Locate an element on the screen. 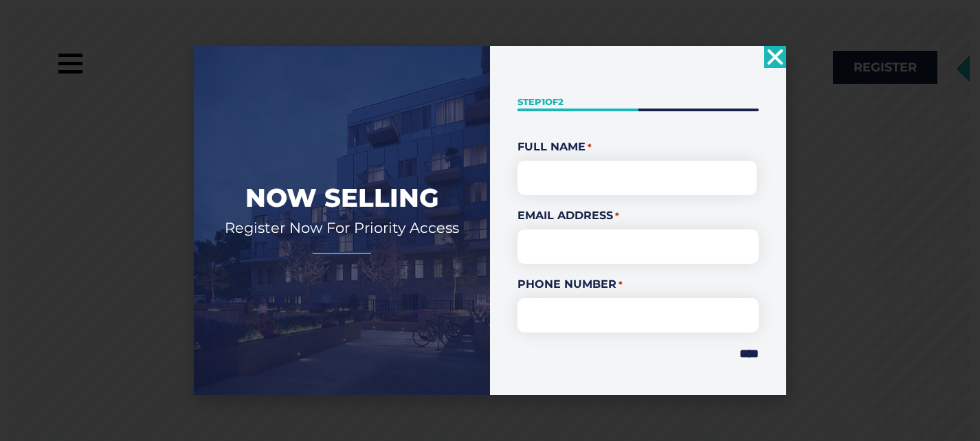  a: Close is located at coordinates (775, 57).